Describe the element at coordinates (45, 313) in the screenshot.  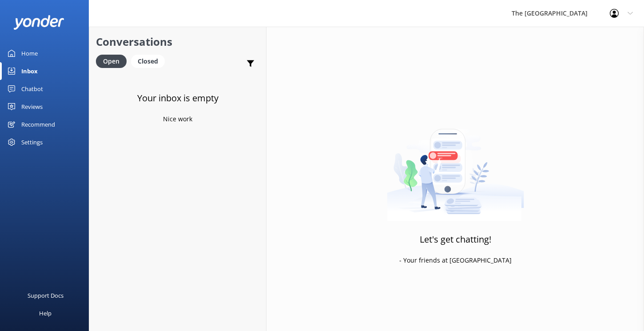
I see `div: Help` at that location.